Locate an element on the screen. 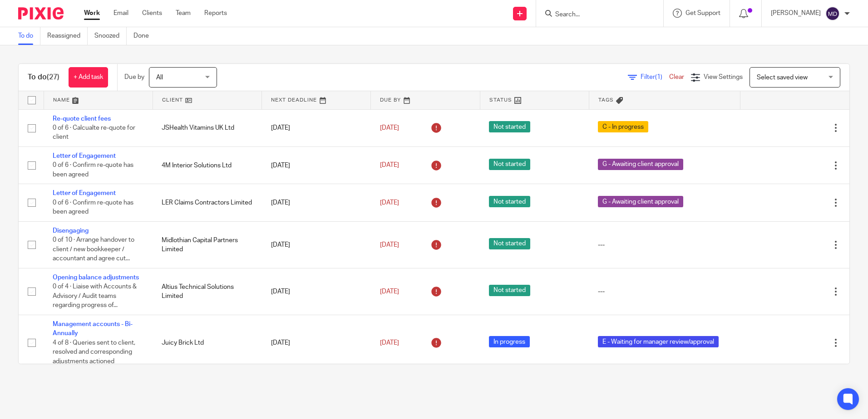  p: Due by is located at coordinates (135, 78).